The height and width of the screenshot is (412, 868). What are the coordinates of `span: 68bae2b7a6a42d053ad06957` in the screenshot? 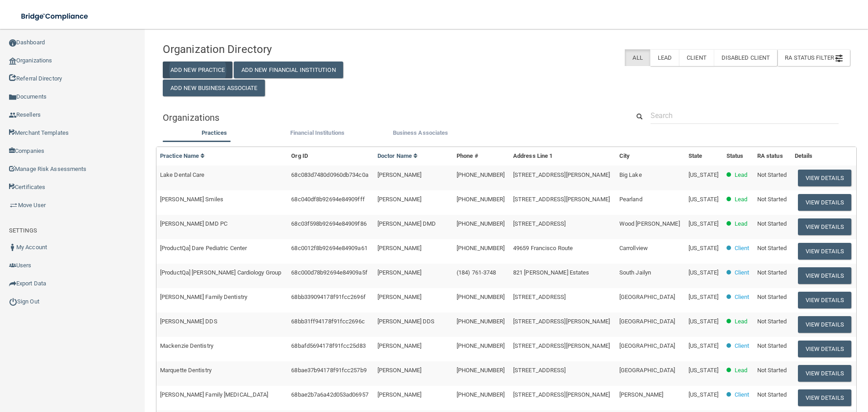 It's located at (330, 394).